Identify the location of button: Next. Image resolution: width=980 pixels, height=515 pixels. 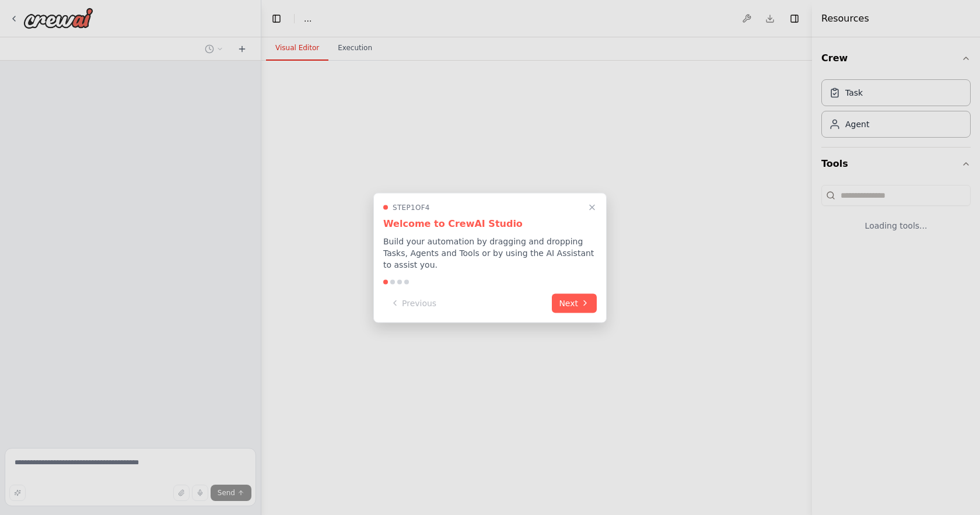
(574, 303).